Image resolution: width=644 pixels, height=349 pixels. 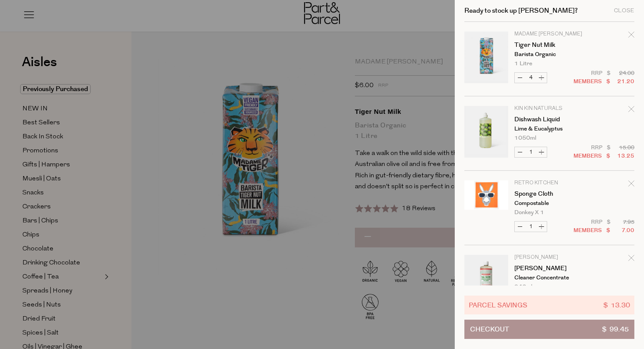 What do you see at coordinates (632, 185) in the screenshot?
I see `div: Remove Sponge Cloth` at bounding box center [632, 185].